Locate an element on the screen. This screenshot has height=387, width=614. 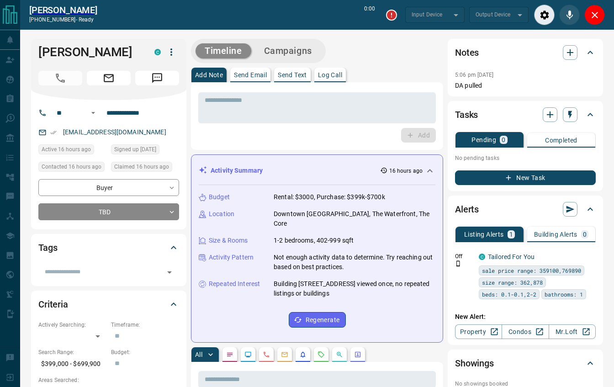
div: Activity Summary16 hours ago is located at coordinates (317, 170).